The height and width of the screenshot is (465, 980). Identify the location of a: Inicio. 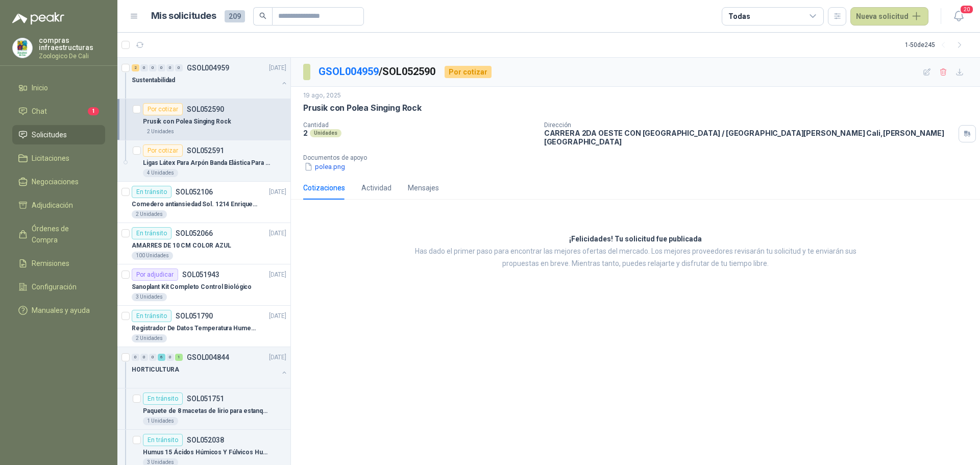
(59, 88).